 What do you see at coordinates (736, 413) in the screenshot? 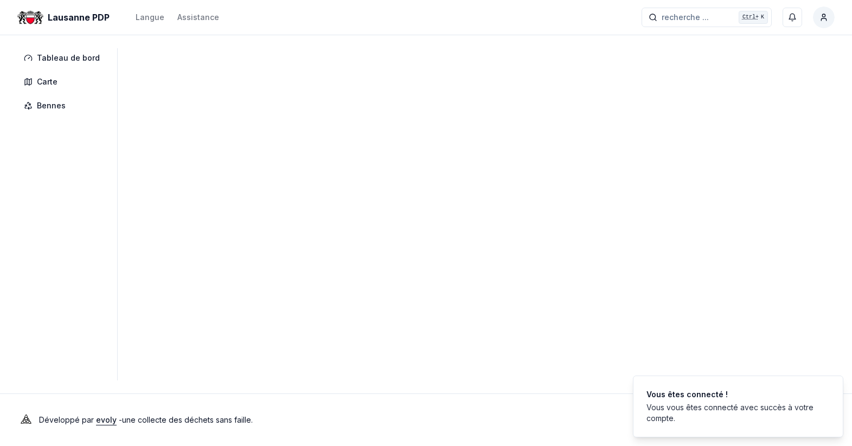
I see `div: Vous vous êtes connecté avec succès à votre compte.` at bounding box center [736, 413].